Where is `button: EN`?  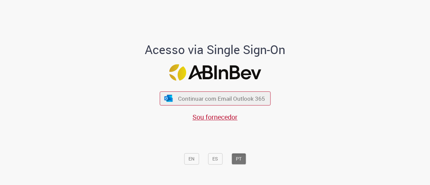 button: EN is located at coordinates (191, 159).